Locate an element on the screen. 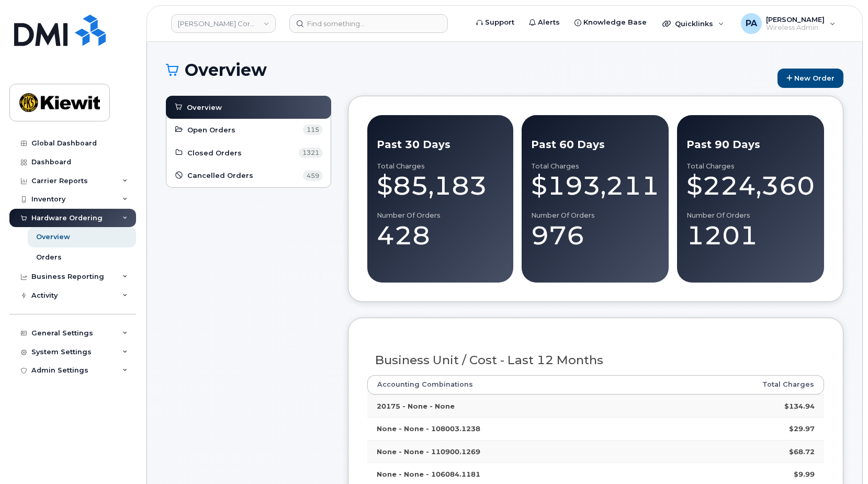 The image size is (868, 484). div: Past 30 Days is located at coordinates (440, 144).